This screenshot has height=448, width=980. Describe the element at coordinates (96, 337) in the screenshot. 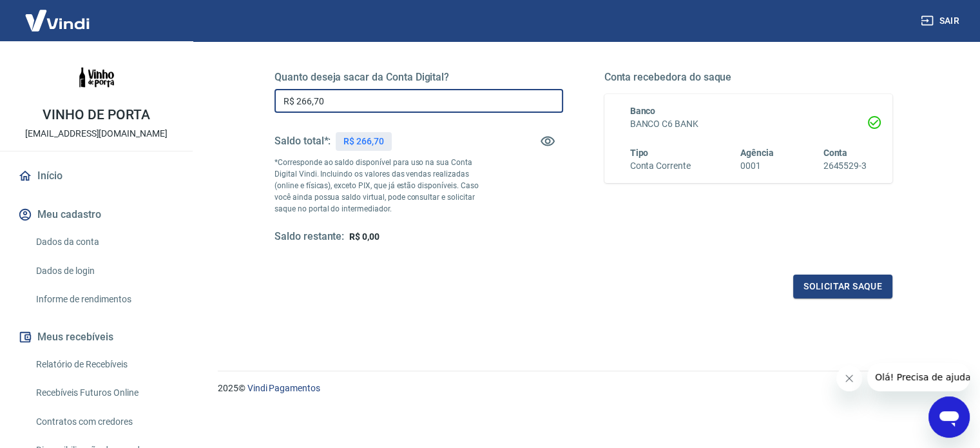

I see `button: Meus recebíveis` at that location.